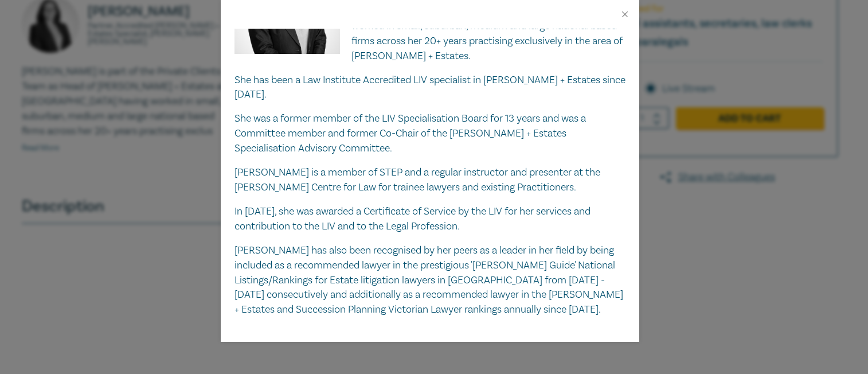  What do you see at coordinates (430, 133) in the screenshot?
I see `p: She was a former member of the LIV Specialisation Board for 13 years and was a Committee member a...` at bounding box center [430, 133].